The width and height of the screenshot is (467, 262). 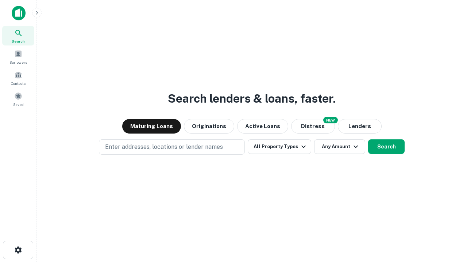 I want to click on span: Saved, so click(x=18, y=105).